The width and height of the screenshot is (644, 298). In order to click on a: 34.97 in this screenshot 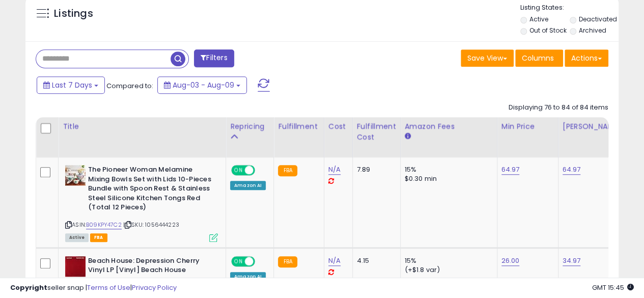, I will do `click(572, 261)`.